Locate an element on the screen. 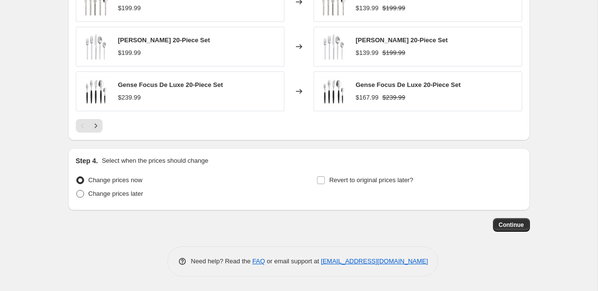 This screenshot has height=291, width=598. strike: $239.99 is located at coordinates (394, 98).